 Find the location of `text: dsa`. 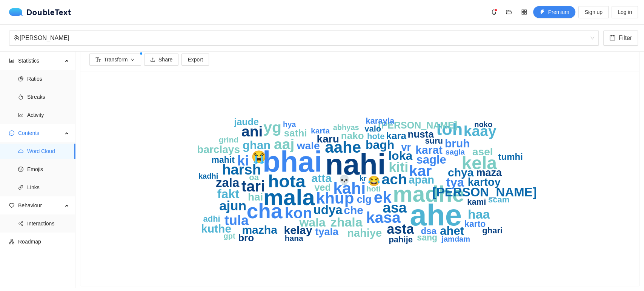

text: dsa is located at coordinates (429, 231).